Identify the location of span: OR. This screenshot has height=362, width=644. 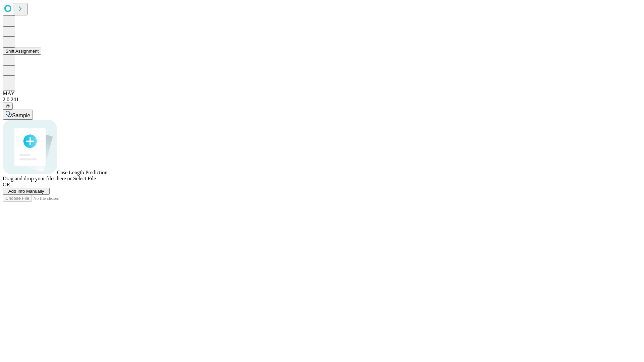
(7, 184).